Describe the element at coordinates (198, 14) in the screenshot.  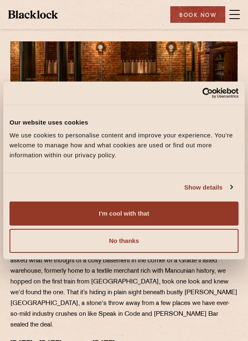
I see `div: Book Now` at that location.